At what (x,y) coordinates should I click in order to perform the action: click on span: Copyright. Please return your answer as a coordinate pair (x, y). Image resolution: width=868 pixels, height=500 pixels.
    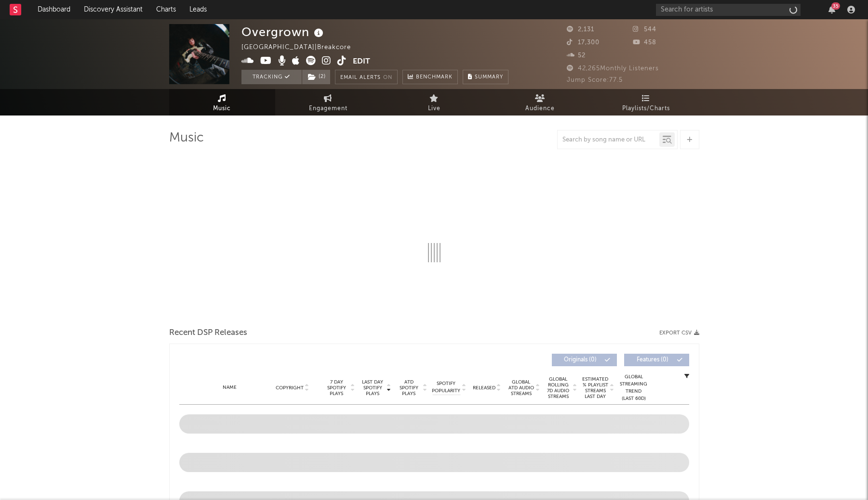
    Looking at the image, I should click on (290, 388).